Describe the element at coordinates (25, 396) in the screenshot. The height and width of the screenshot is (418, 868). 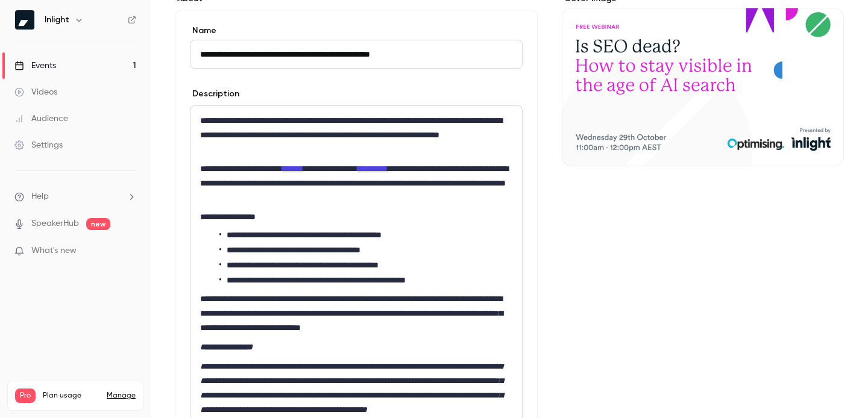
I see `span: Pro` at that location.